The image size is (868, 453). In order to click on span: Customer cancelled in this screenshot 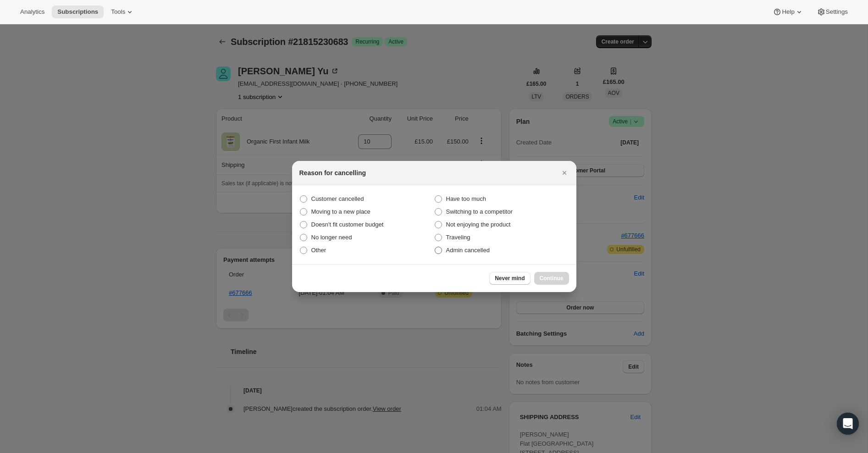, I will do `click(338, 198)`.